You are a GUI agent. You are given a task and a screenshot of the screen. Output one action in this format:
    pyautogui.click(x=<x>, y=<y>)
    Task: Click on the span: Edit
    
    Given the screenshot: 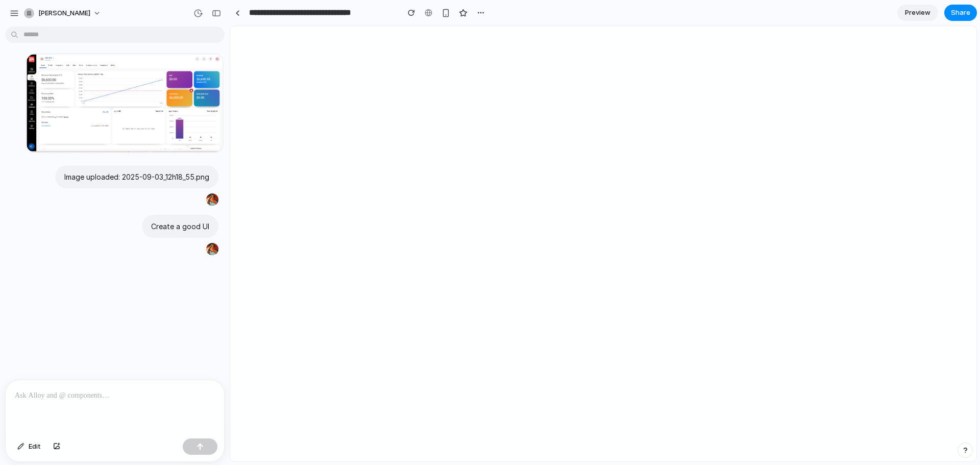 What is the action you would take?
    pyautogui.click(x=34, y=447)
    